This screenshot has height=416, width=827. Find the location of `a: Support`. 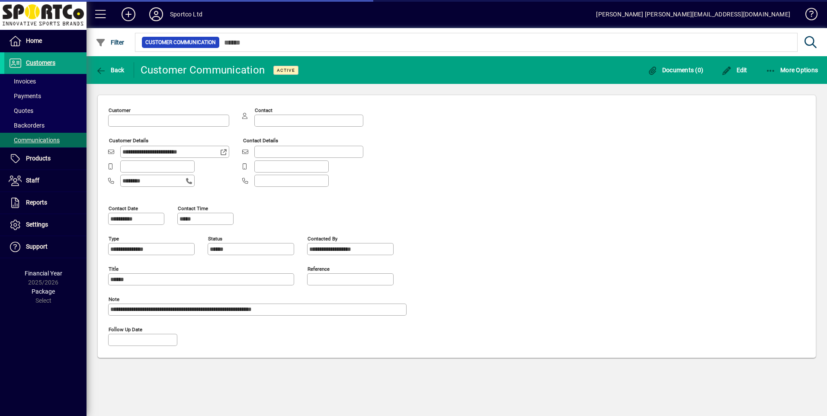

a: Support is located at coordinates (45, 247).